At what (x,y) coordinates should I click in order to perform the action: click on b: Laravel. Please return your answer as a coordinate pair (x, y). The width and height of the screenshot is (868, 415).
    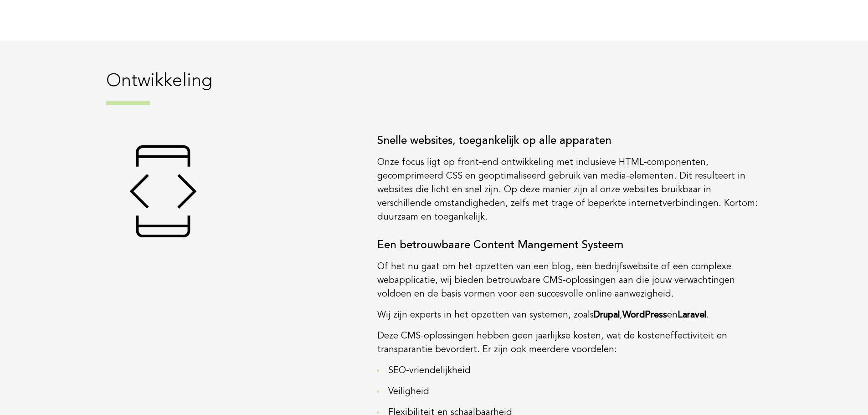
    Looking at the image, I should click on (691, 315).